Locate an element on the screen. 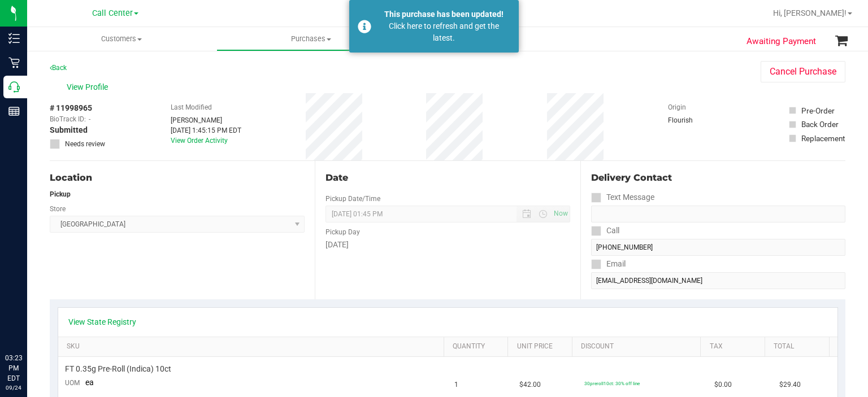  div: Delivery Contact is located at coordinates (719, 178).